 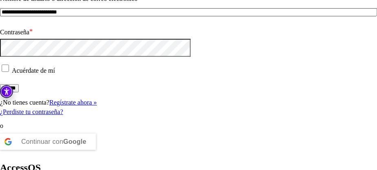 What do you see at coordinates (73, 102) in the screenshot?
I see `font: Regístrate ahora »` at bounding box center [73, 102].